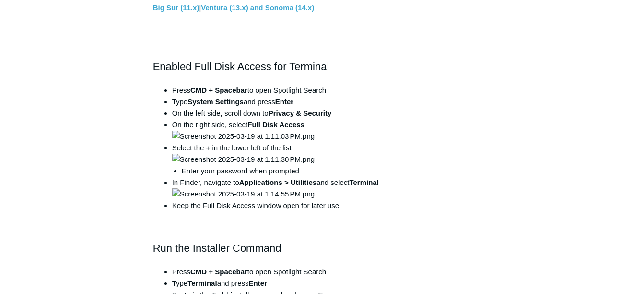  What do you see at coordinates (332, 159) in the screenshot?
I see `li: Select the + in the lower left of the list` at bounding box center [332, 159].